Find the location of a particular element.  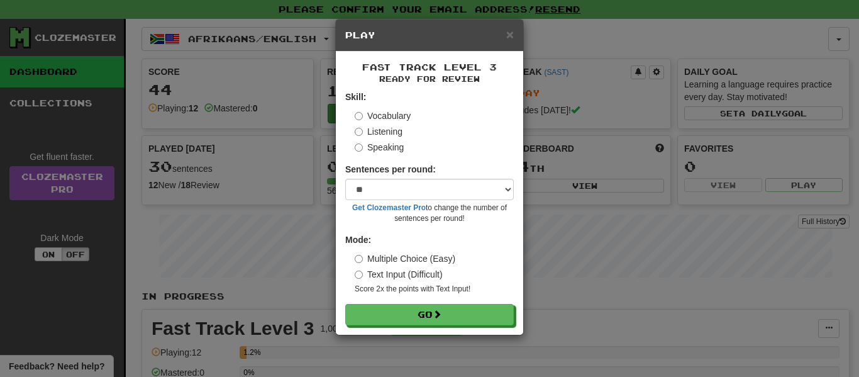

small: Score 2x the points with Text Input ! is located at coordinates (434, 289).